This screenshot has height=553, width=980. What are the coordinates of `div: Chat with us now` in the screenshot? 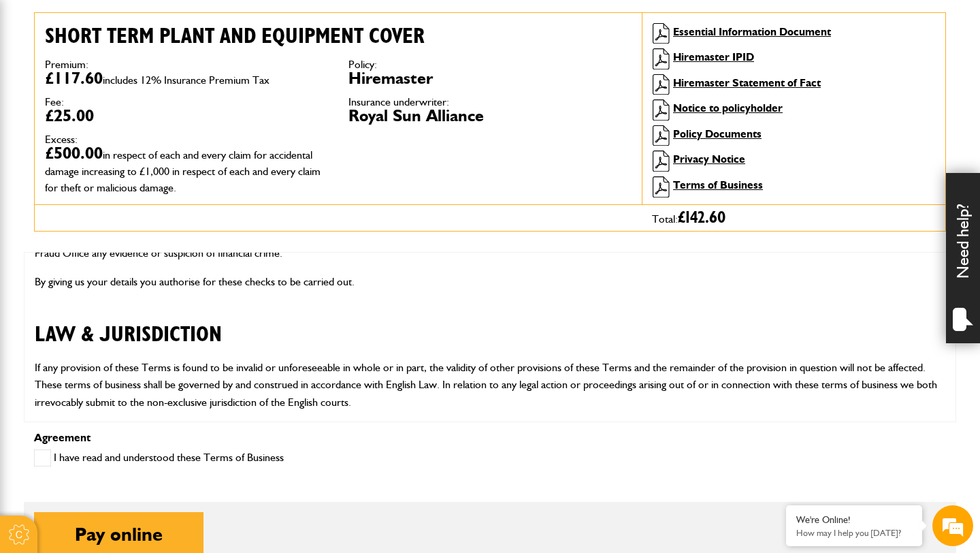 It's located at (150, 86).